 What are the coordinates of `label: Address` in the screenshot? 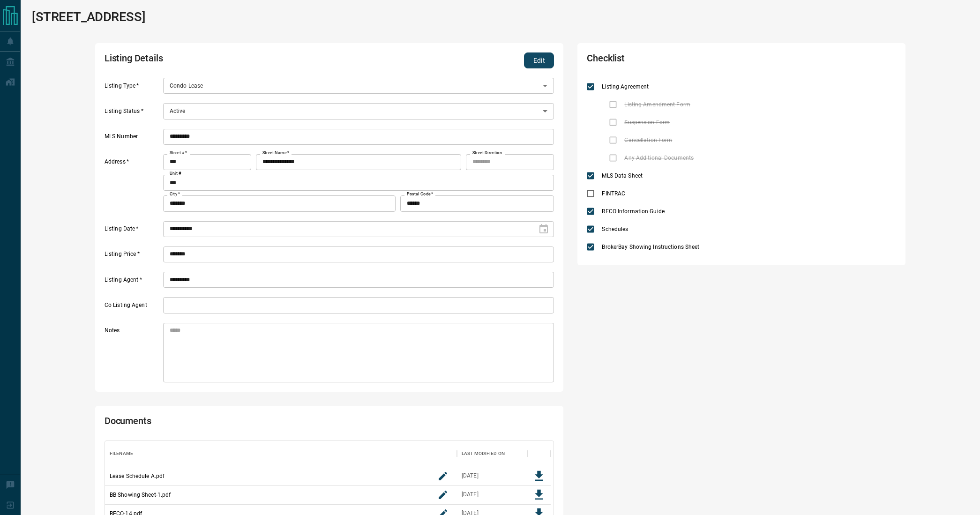 It's located at (133, 185).